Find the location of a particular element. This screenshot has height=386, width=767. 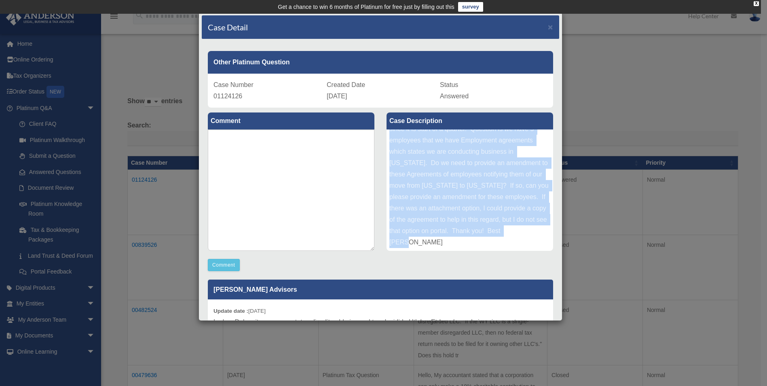

button: Close is located at coordinates (550, 27).